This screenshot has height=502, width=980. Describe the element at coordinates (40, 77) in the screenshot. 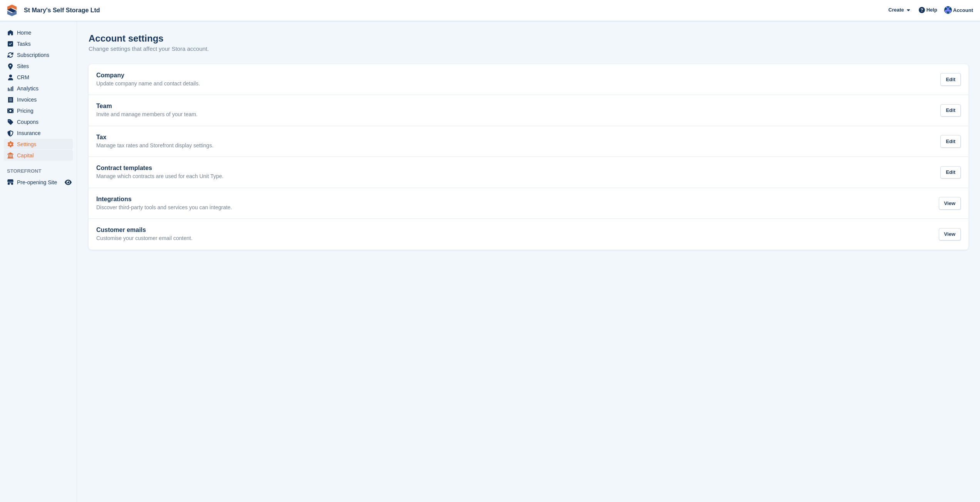

I see `span: CRM` at that location.